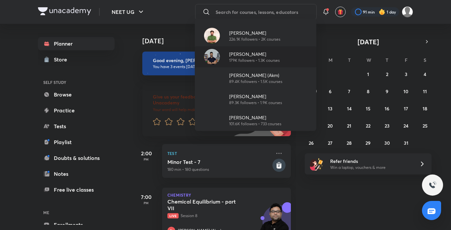 This screenshot has width=451, height=230. I want to click on p: 226.1K followers • 2K courses, so click(255, 39).